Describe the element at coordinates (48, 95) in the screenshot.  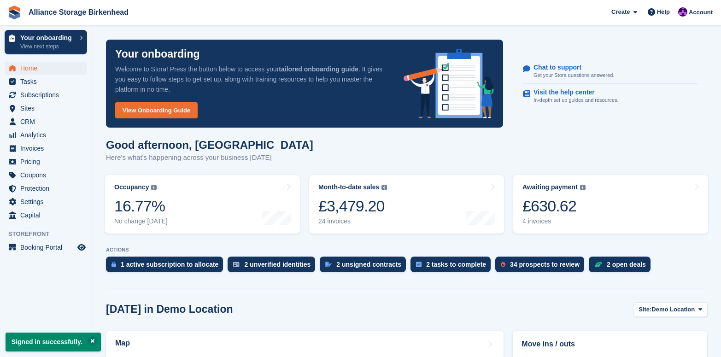
I see `span: Subscriptions` at that location.